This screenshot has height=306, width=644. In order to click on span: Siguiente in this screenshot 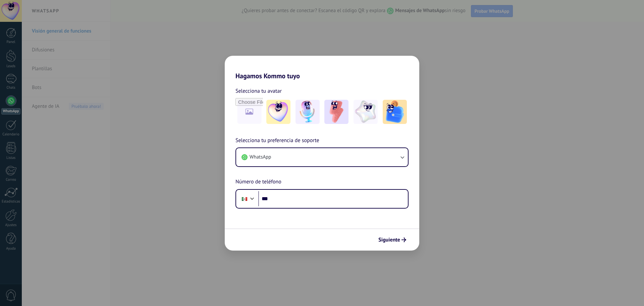, I will do `click(390, 239)`.